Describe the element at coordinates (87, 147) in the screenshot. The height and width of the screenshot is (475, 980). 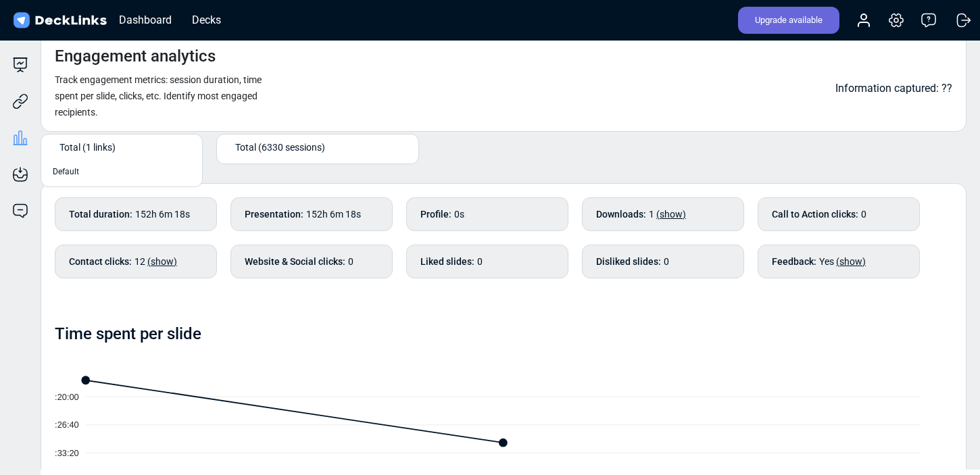
I see `span: Total (1 links)` at that location.